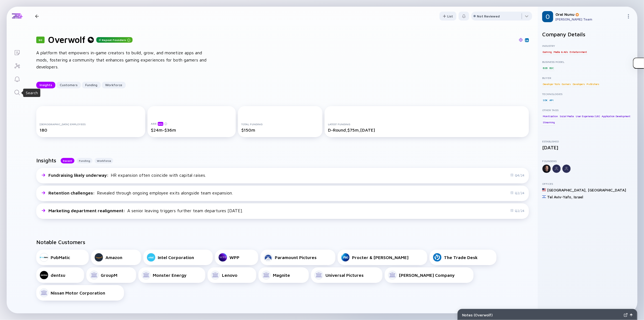 This screenshot has height=320, width=644. What do you see at coordinates (448, 16) in the screenshot?
I see `button: List` at bounding box center [448, 16].